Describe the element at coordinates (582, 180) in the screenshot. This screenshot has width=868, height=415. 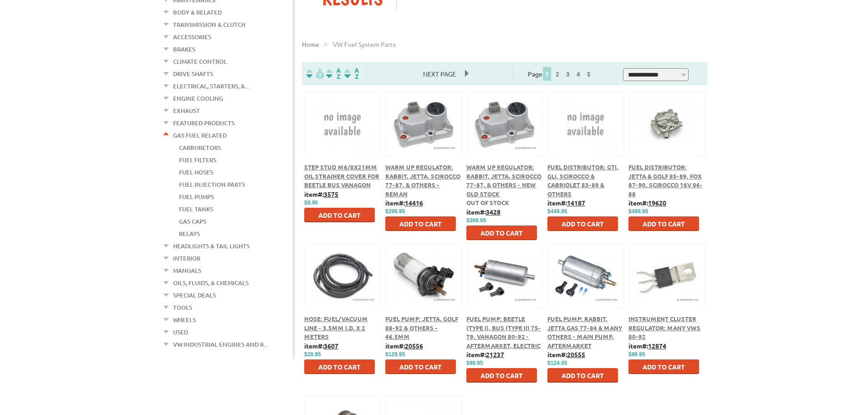
I see `a: Fuel Distributor: GTI, GLI, Scirocco & Cabriolet 83-89 & Others` at that location.